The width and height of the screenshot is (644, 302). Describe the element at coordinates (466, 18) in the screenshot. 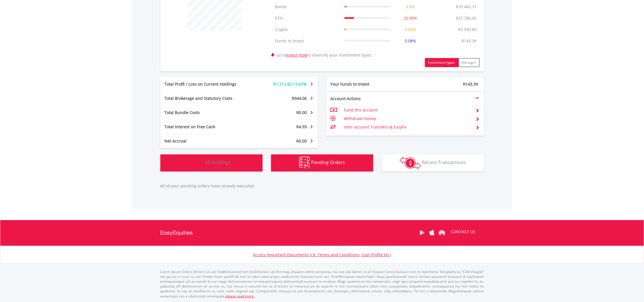

I see `td: R37 786.45` at that location.